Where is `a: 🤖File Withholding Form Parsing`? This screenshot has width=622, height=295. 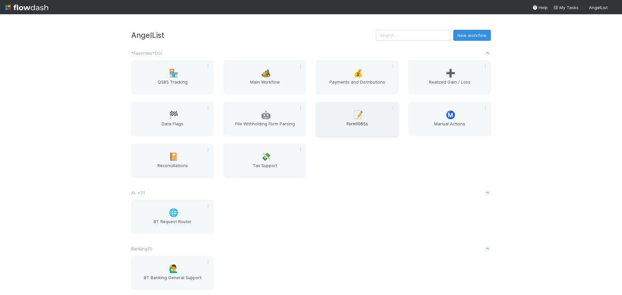
a: 🤖File Withholding Form Parsing is located at coordinates (265, 119).